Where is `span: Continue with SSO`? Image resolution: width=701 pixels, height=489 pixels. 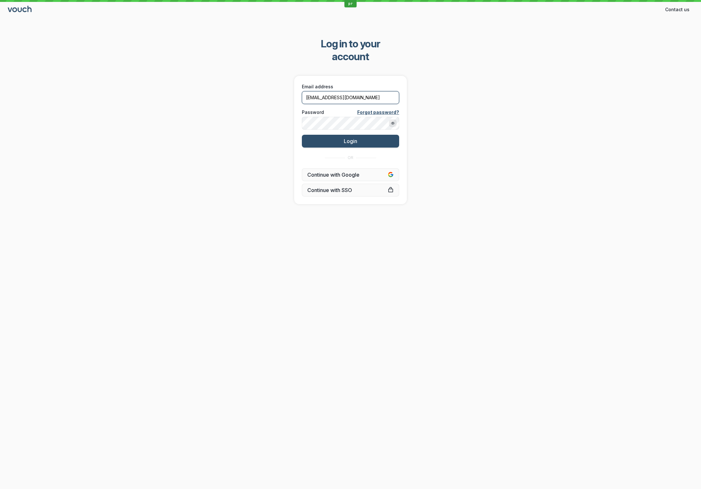
span: Continue with SSO is located at coordinates (350, 190).